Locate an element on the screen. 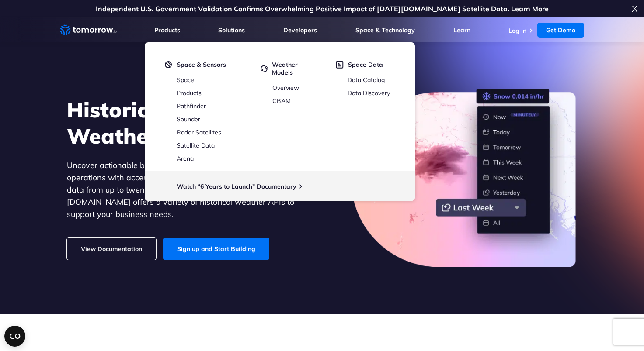  a: Space & Technology is located at coordinates (385, 30).